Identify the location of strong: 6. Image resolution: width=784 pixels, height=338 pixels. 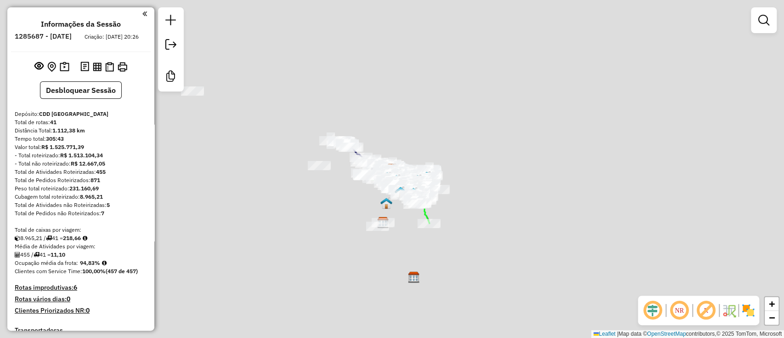
(75, 287).